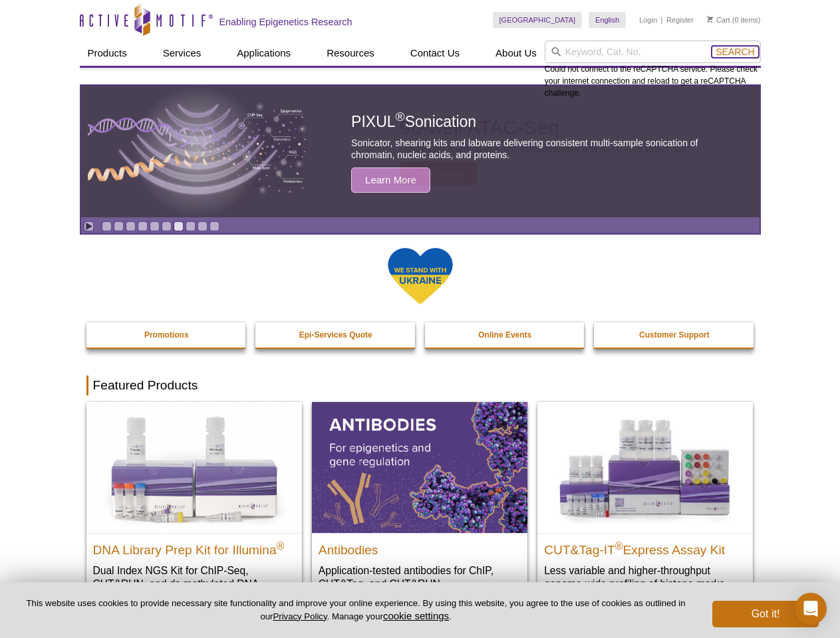 The height and width of the screenshot is (638, 840). I want to click on a: Go to slide 4, so click(142, 226).